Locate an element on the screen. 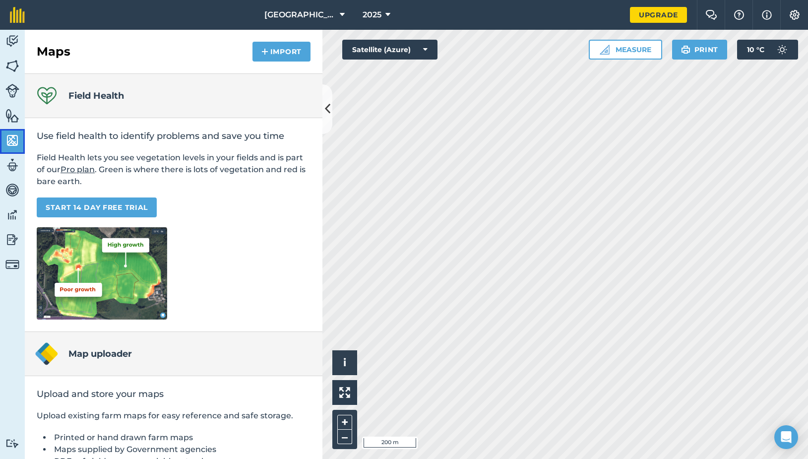 This screenshot has width=808, height=459. h2: Upload and store your maps is located at coordinates (174, 394).